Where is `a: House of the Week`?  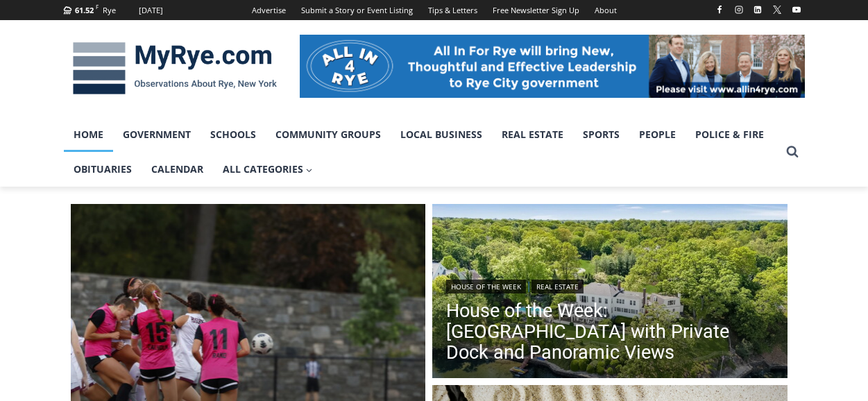 a: House of the Week is located at coordinates (486, 287).